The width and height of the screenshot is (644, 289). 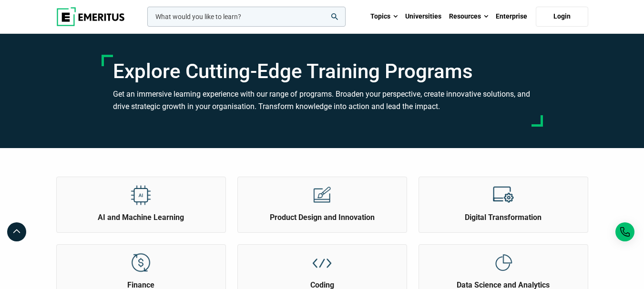 What do you see at coordinates (246, 17) in the screenshot?
I see `input: woocommerce-product-search-field-0` at bounding box center [246, 17].